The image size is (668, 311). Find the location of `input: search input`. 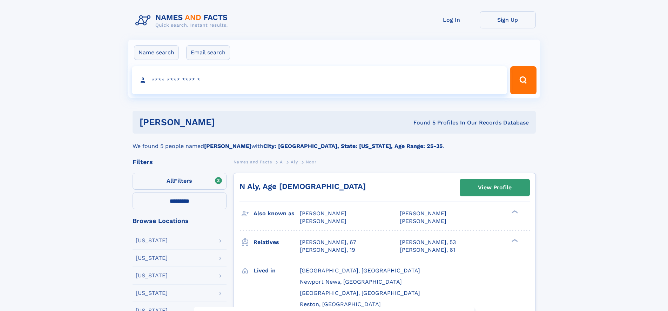

input: search input is located at coordinates (320, 80).